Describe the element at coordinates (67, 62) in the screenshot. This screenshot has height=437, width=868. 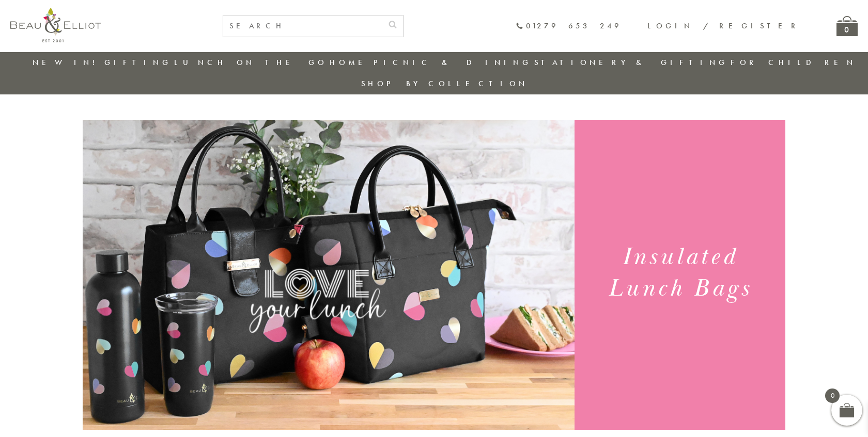
I see `a: New in!` at that location.